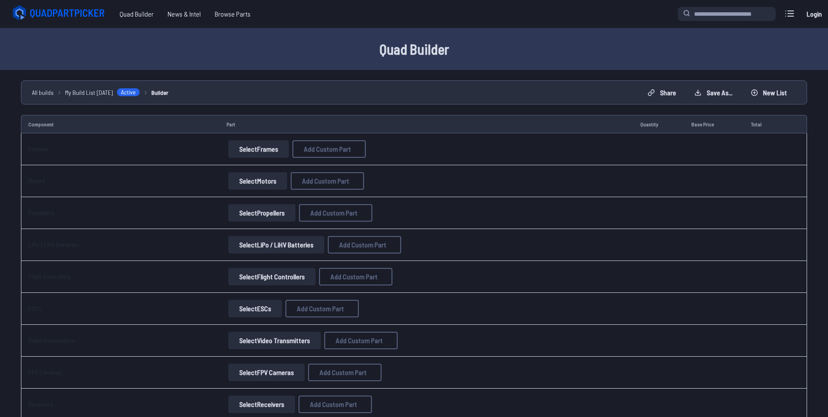 This screenshot has height=417, width=828. What do you see at coordinates (54, 244) in the screenshot?
I see `a: LiPo / LiHV Batteries` at bounding box center [54, 244].